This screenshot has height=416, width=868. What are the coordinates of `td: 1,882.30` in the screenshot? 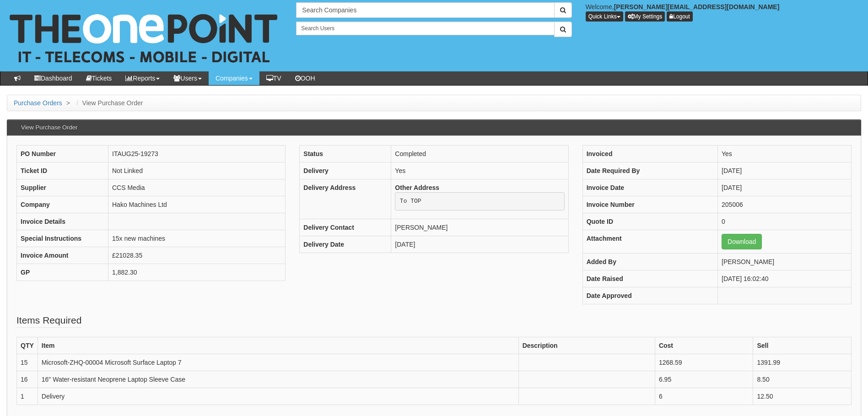 It's located at (197, 272).